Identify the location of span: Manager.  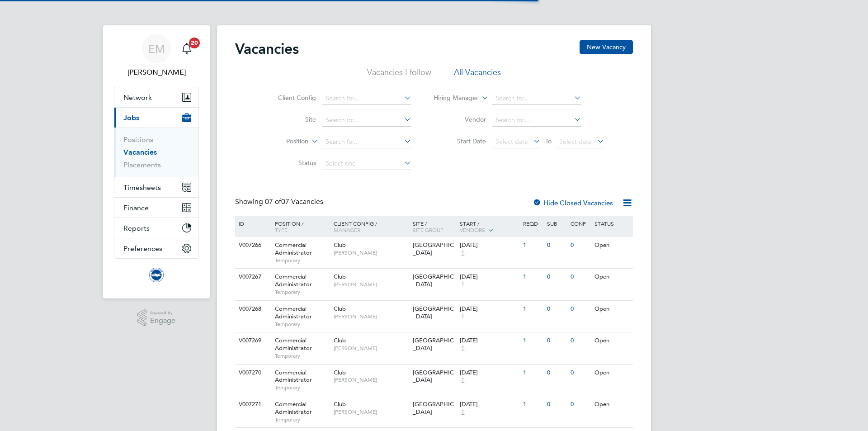
(347, 230).